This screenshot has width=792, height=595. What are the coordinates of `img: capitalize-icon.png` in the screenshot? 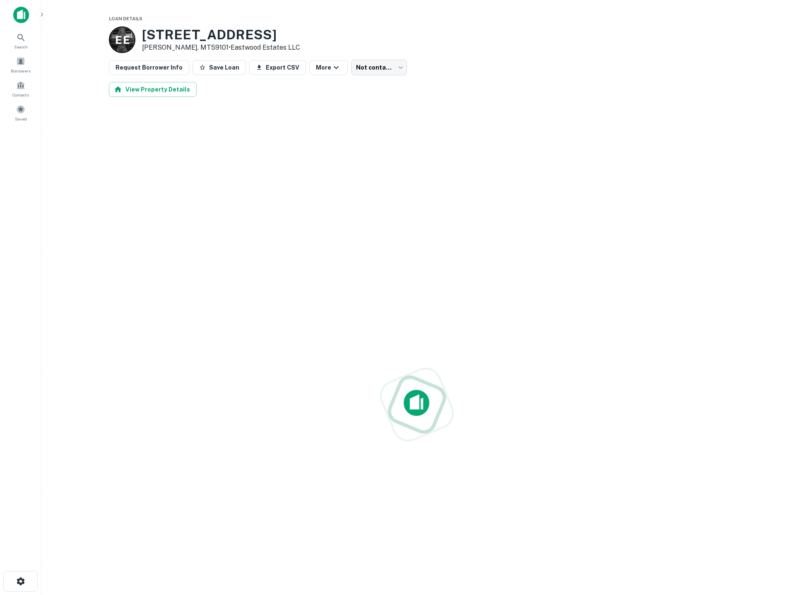 It's located at (21, 15).